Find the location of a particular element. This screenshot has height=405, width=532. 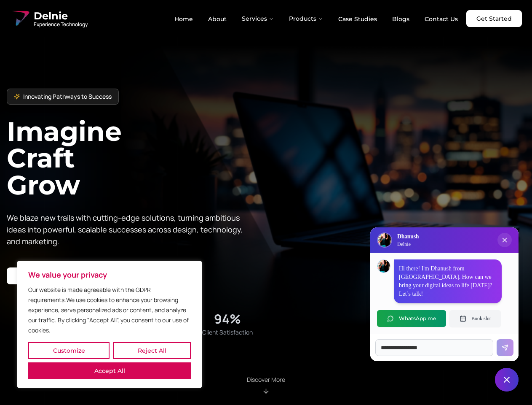

button: Accept All is located at coordinates (110, 371).